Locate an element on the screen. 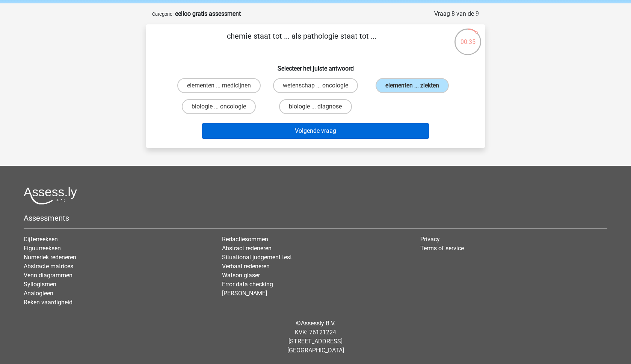 Image resolution: width=631 pixels, height=364 pixels. a: Privacy is located at coordinates (430, 239).